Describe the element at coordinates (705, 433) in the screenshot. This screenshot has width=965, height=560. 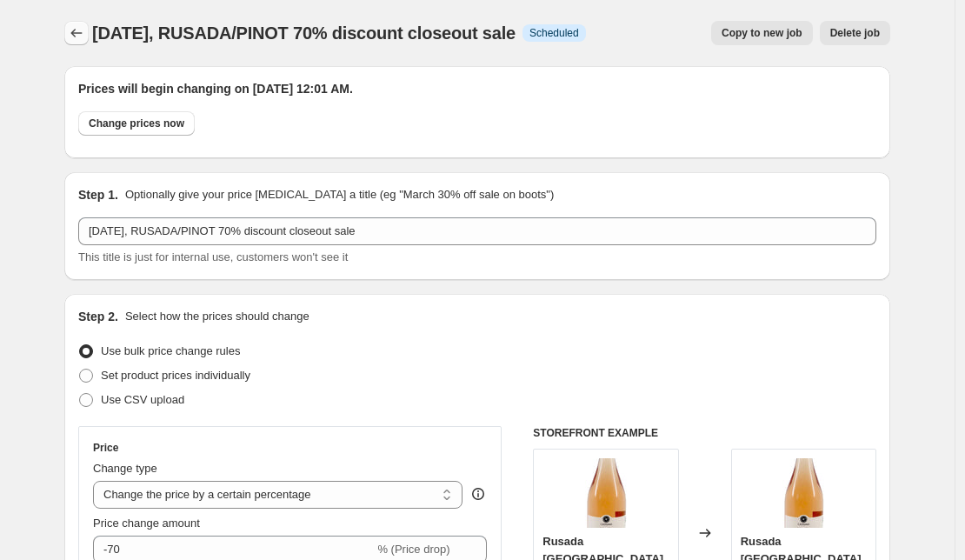
I see `h6: STOREFRONT EXAMPLE` at that location.